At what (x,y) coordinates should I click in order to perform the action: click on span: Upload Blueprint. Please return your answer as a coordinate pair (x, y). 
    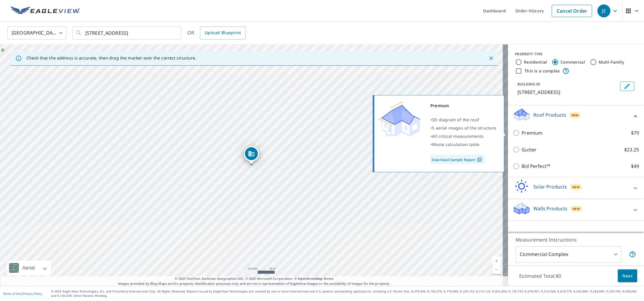
    Looking at the image, I should click on (223, 33).